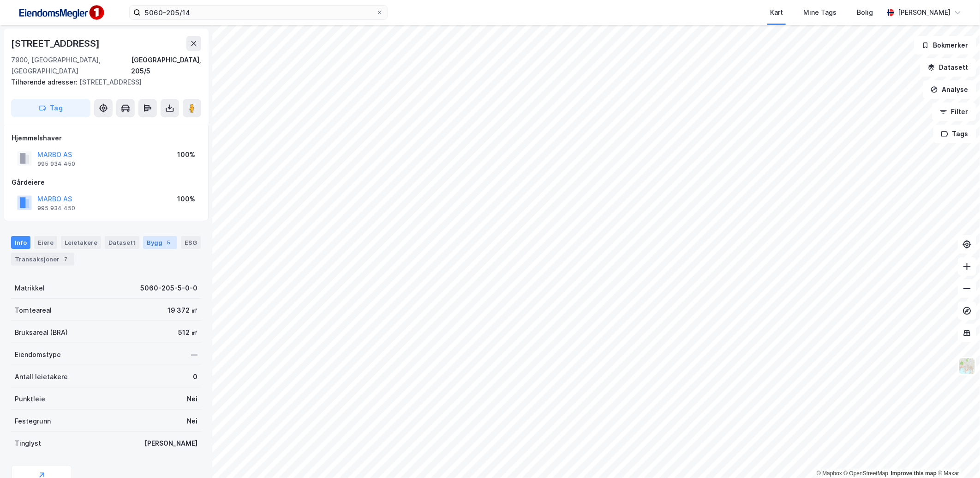 The width and height of the screenshot is (980, 478). Describe the element at coordinates (80, 243) in the screenshot. I see `div: Leietakere` at that location.